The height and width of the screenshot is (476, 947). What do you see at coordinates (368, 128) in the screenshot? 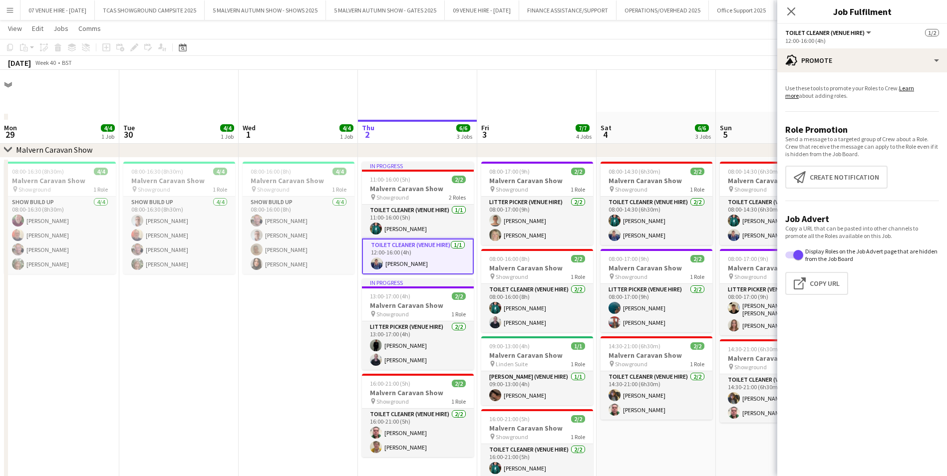
I see `span: Thu` at bounding box center [368, 128].